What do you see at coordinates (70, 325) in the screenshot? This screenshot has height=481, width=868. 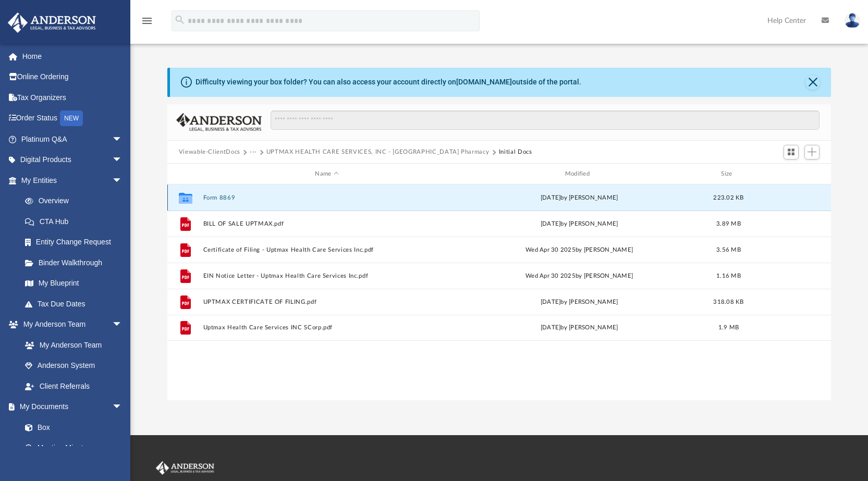 I see `a: My Anderson Teamarrow_drop_down` at bounding box center [70, 325].